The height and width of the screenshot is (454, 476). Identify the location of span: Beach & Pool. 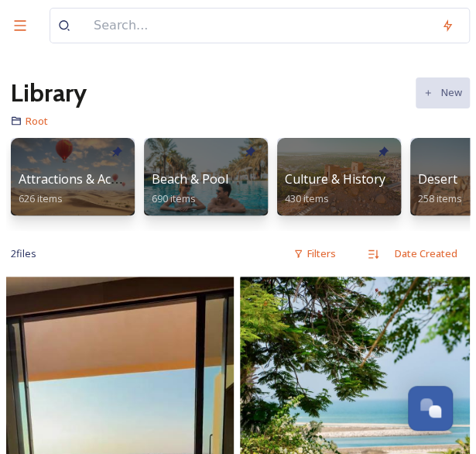
(189, 179).